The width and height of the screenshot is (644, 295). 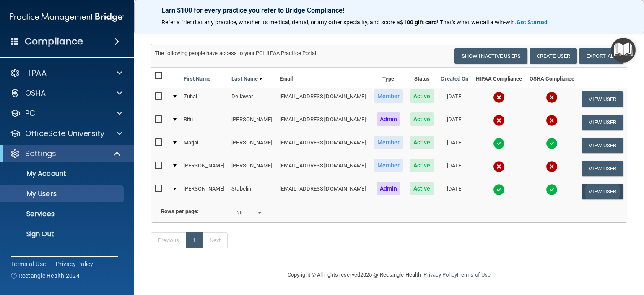 I want to click on a: OSHA, so click(x=66, y=93).